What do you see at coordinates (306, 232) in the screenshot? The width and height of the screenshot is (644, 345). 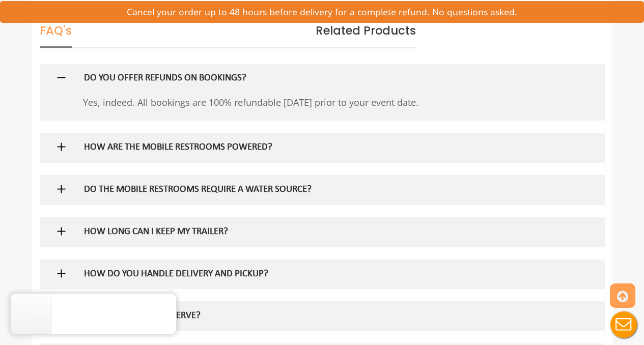 I see `h5: HOW LONG CAN I KEEP MY TRAILER?` at bounding box center [306, 232].